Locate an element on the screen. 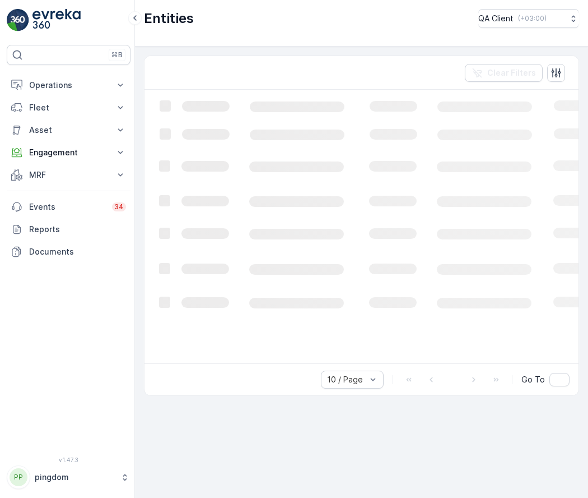 This screenshot has height=498, width=588. p: Engagement is located at coordinates (68, 152).